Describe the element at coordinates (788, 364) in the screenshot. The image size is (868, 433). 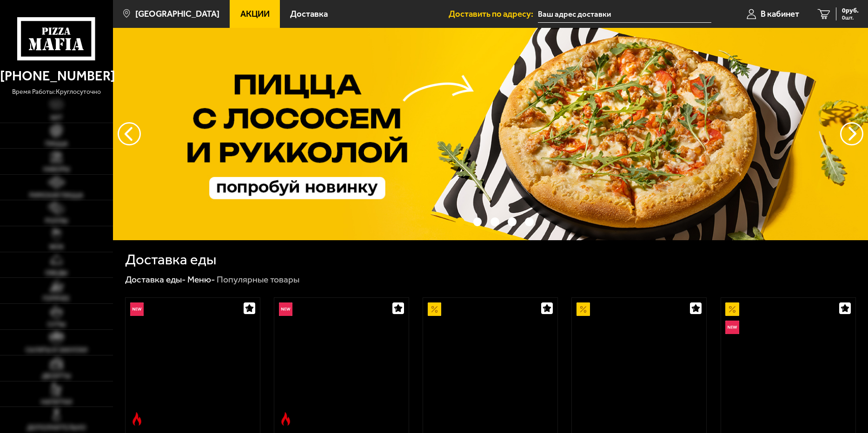
I see `a: АкционныйНовинкаВсё включено` at that location.